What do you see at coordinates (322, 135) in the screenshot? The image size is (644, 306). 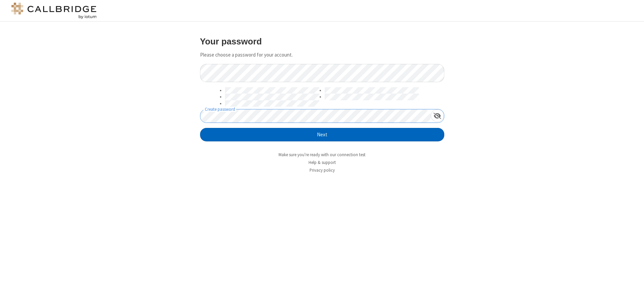 I see `button: Next` at bounding box center [322, 135].